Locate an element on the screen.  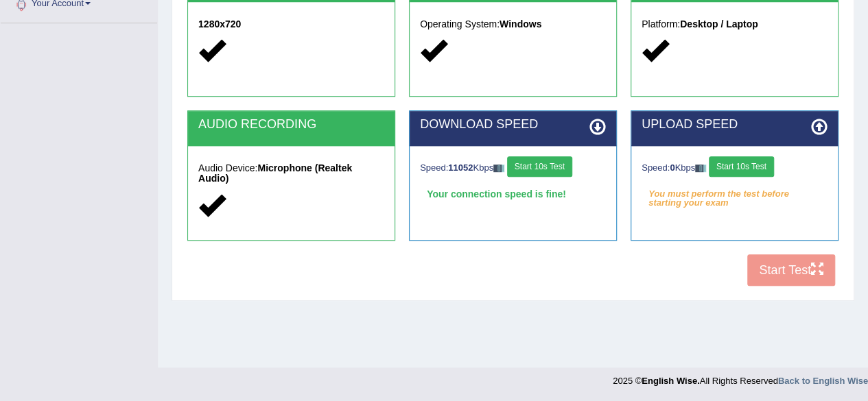
h5: Platform: is located at coordinates (734, 24).